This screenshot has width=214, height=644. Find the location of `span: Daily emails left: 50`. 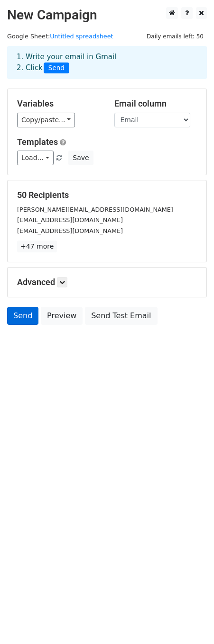

span: Daily emails left: 50 is located at coordinates (175, 37).